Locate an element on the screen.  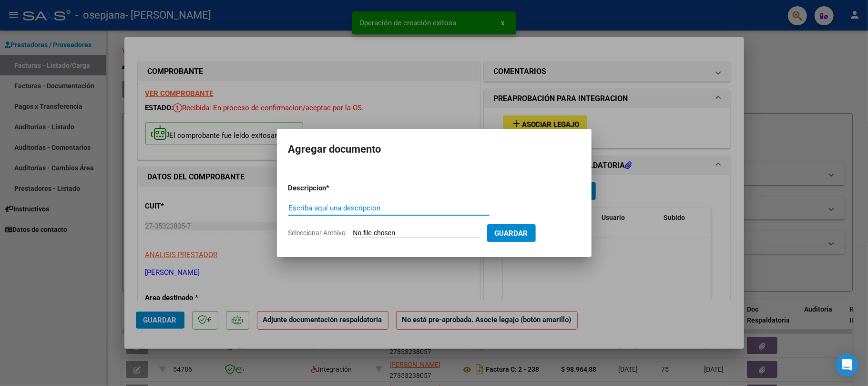
button: Guardar is located at coordinates (511, 233).